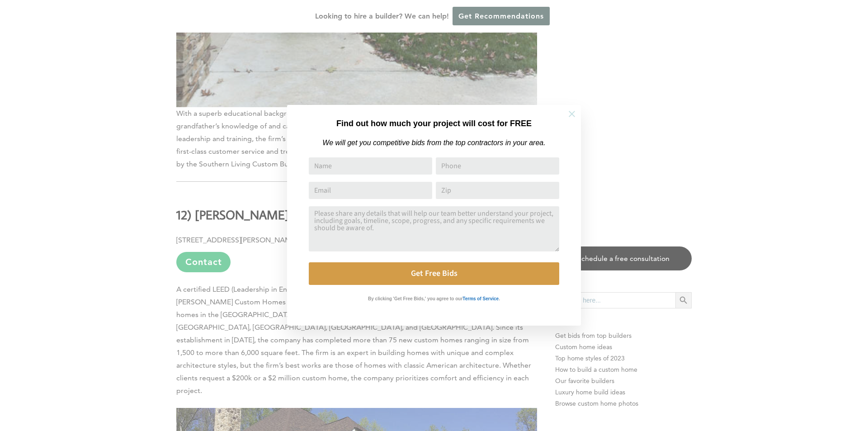 The image size is (868, 431). What do you see at coordinates (434, 124) in the screenshot?
I see `strong: Find out how much your project will cost for FREE` at bounding box center [434, 124].